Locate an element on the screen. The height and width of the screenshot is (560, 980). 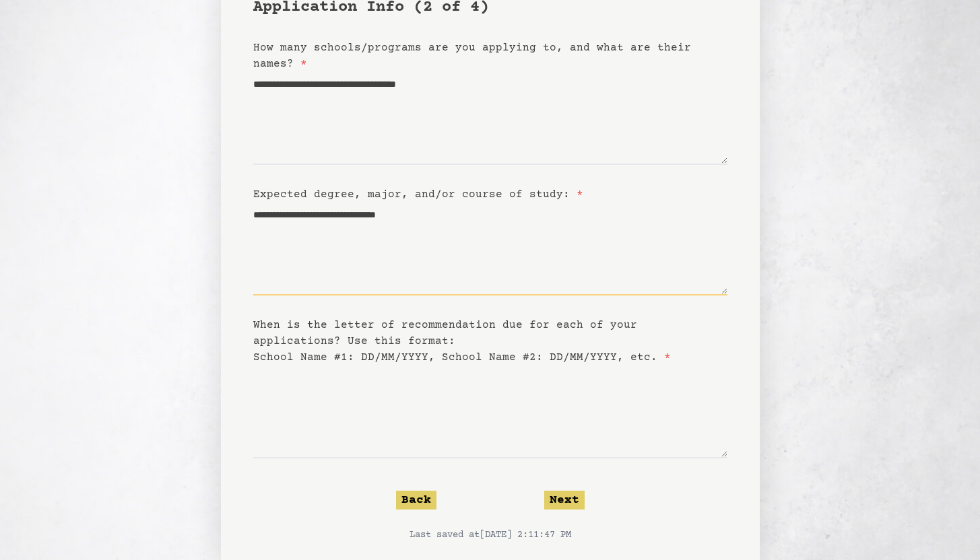
label: Expected degree, major, and/or course of study: is located at coordinates (418, 195).